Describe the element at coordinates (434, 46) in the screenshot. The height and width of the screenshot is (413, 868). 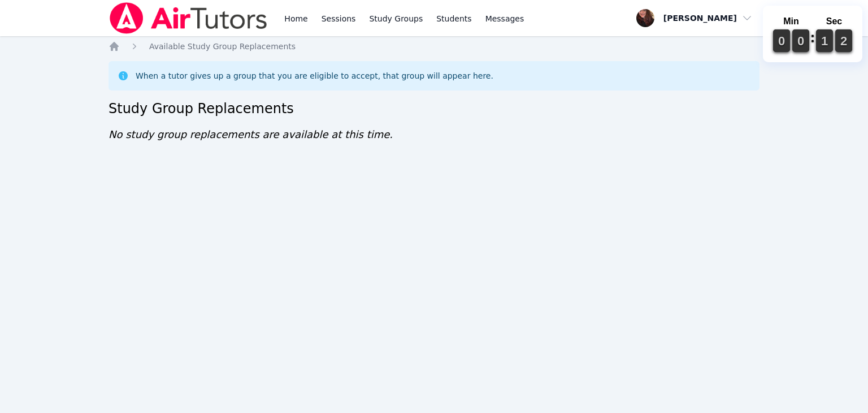
I see `nav: Breadcrumb` at that location.